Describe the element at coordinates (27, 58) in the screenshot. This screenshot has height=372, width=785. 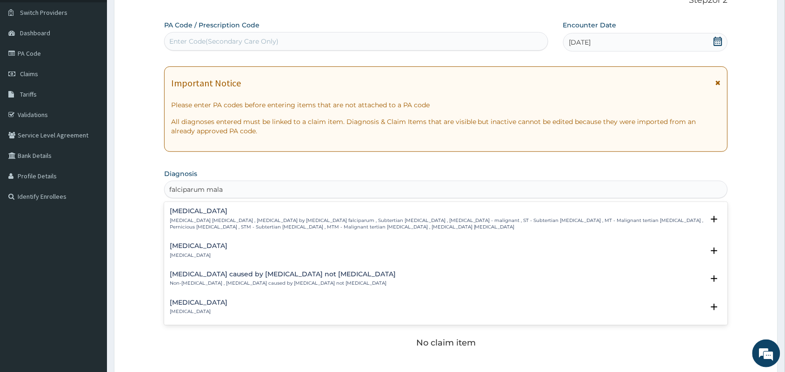
I see `img: d_794563401_company_1708531726252_794563401` at that location.